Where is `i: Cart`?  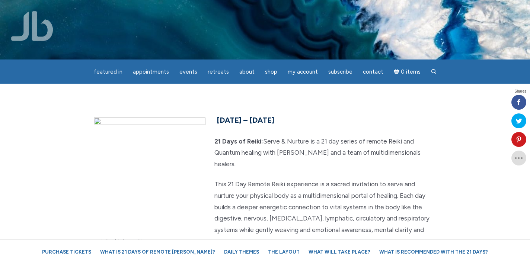
i: Cart is located at coordinates (397, 72).